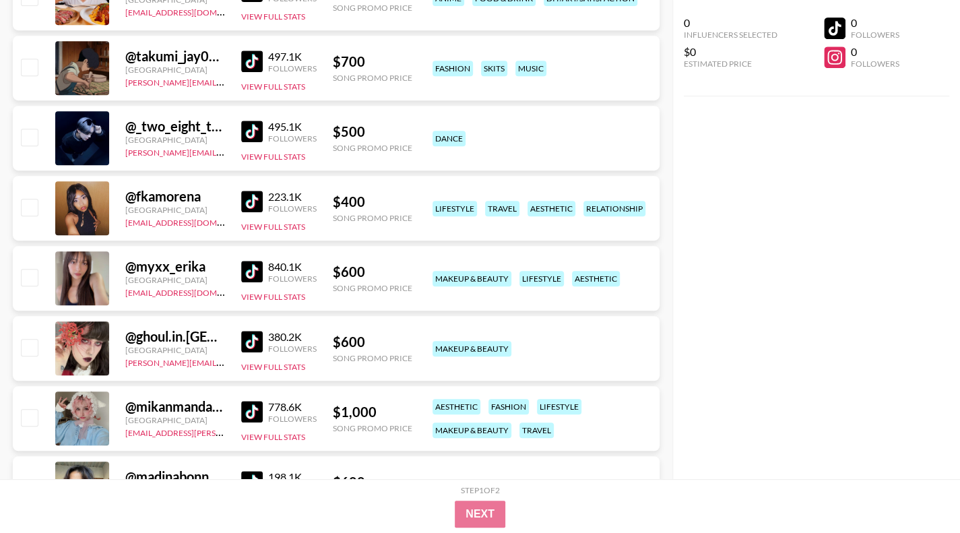 The width and height of the screenshot is (960, 533). I want to click on div: 840.1K, so click(292, 267).